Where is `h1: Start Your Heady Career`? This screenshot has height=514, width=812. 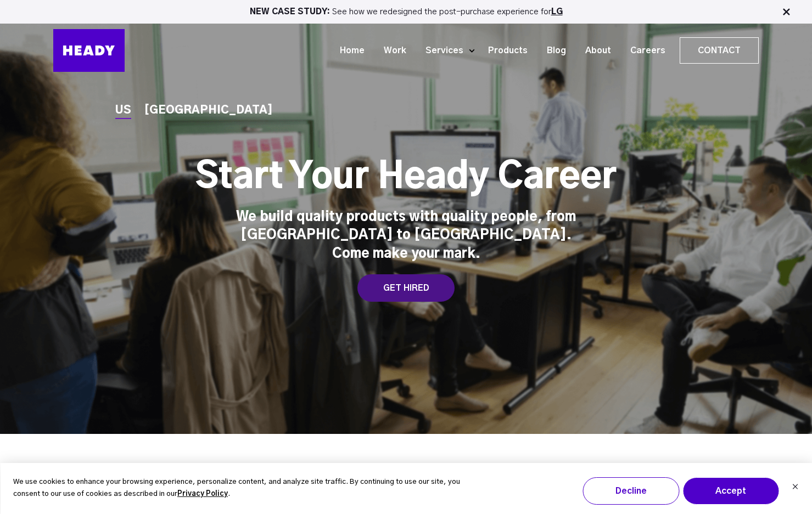 h1: Start Your Heady Career is located at coordinates (406, 178).